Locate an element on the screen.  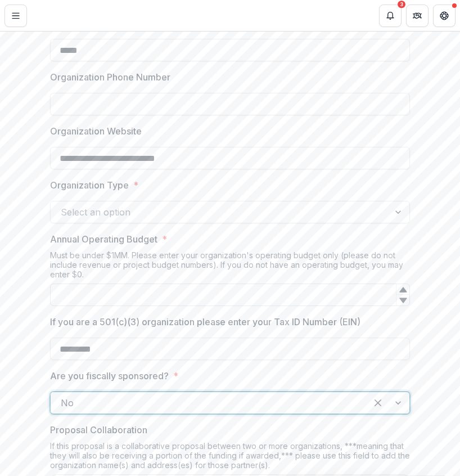
button: Partners is located at coordinates (417, 16).